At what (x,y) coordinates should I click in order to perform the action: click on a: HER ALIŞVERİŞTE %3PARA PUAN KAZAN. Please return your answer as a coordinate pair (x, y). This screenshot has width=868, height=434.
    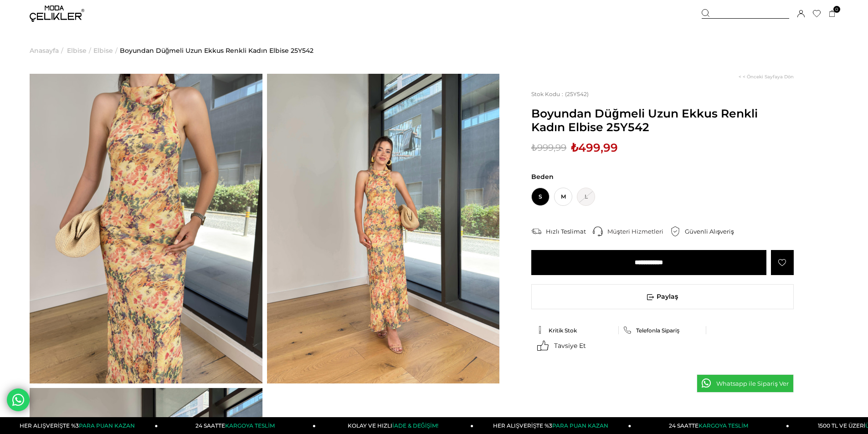
    Looking at the image, I should click on (552, 425).